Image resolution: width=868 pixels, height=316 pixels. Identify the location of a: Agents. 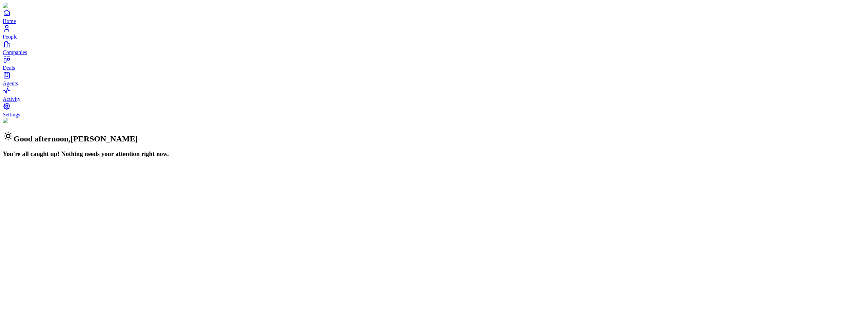
(434, 78).